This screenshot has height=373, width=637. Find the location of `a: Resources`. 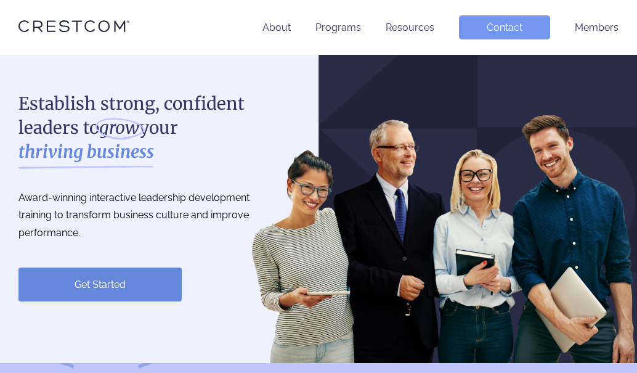

a: Resources is located at coordinates (410, 27).